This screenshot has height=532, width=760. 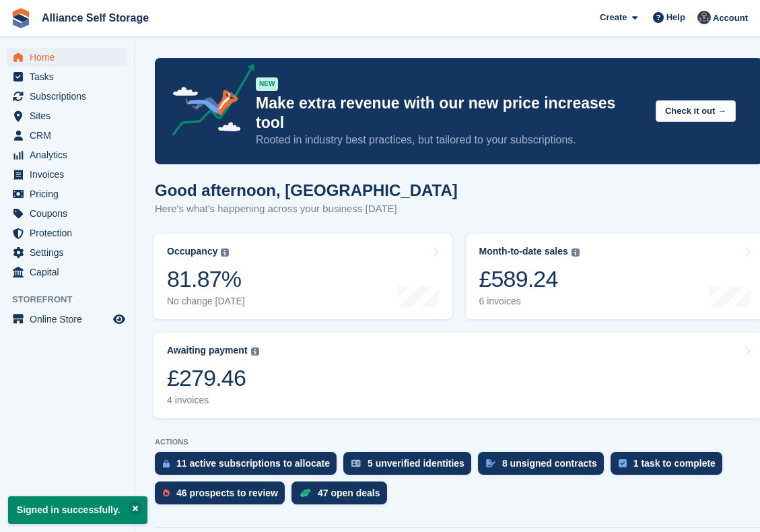 What do you see at coordinates (529, 301) in the screenshot?
I see `div: 6 invoices` at bounding box center [529, 301].